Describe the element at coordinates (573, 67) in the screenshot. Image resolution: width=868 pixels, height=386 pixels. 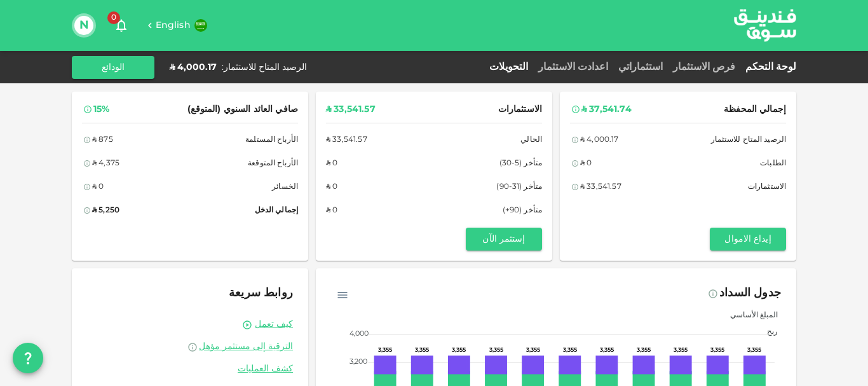
I see `a: اعدادت الاستثمار` at that location.